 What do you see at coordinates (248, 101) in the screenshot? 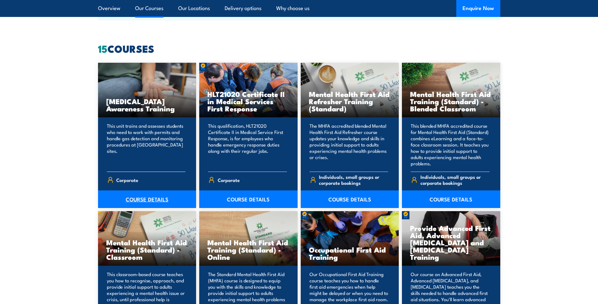
I see `h3: HLT21020 Certificate II in Medical Services First Response` at bounding box center [248, 101].